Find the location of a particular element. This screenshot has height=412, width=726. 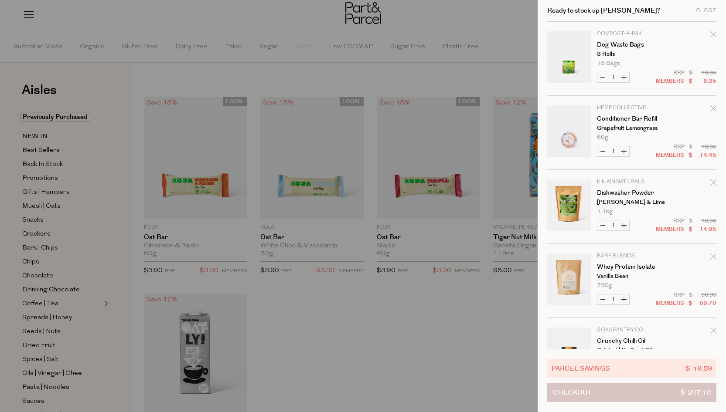

button: Checkout$ 207.10 is located at coordinates (632, 393).